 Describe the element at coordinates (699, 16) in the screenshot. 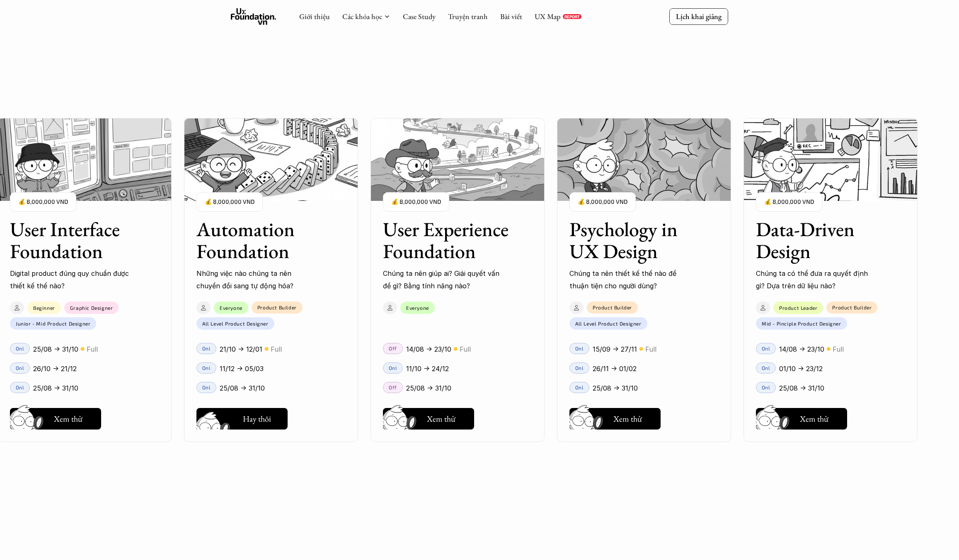

I see `p: Lịch khai giảng` at that location.